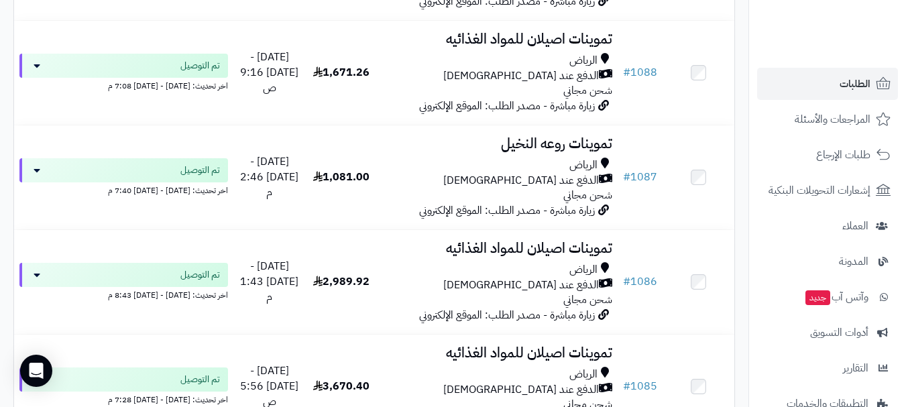 The height and width of the screenshot is (407, 906). Describe the element at coordinates (839, 333) in the screenshot. I see `span: أدوات التسويق` at that location.